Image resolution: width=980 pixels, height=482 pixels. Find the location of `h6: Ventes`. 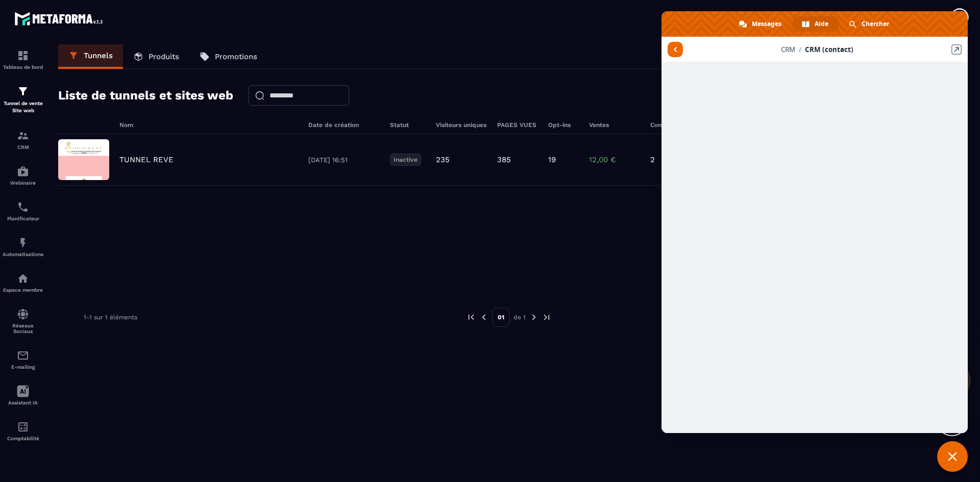

h6: Ventes is located at coordinates (615, 125).